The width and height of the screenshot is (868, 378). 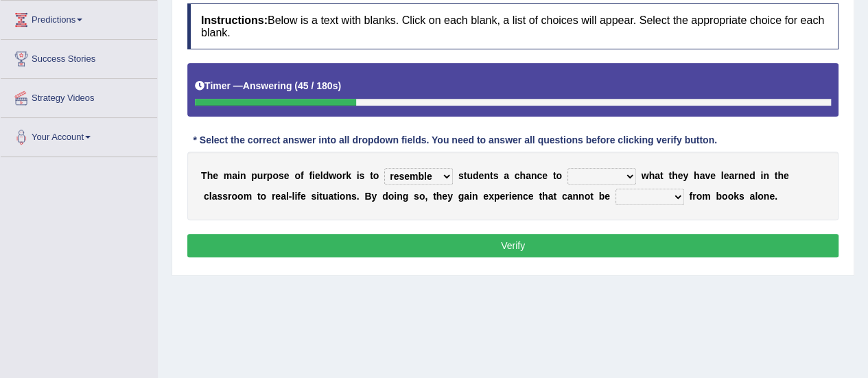 What do you see at coordinates (492, 196) in the screenshot?
I see `b: x` at bounding box center [492, 196].